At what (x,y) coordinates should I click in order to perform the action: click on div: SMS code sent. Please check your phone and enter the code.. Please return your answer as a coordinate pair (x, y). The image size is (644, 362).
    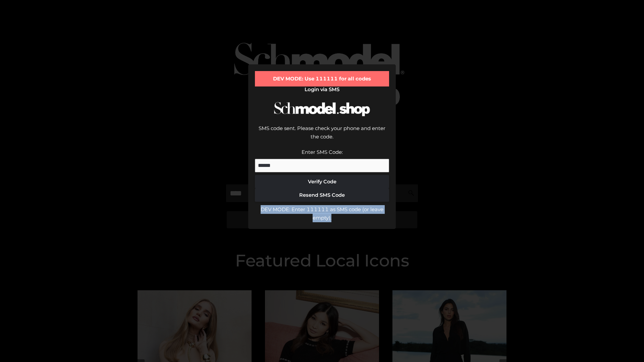
    Looking at the image, I should click on (322, 136).